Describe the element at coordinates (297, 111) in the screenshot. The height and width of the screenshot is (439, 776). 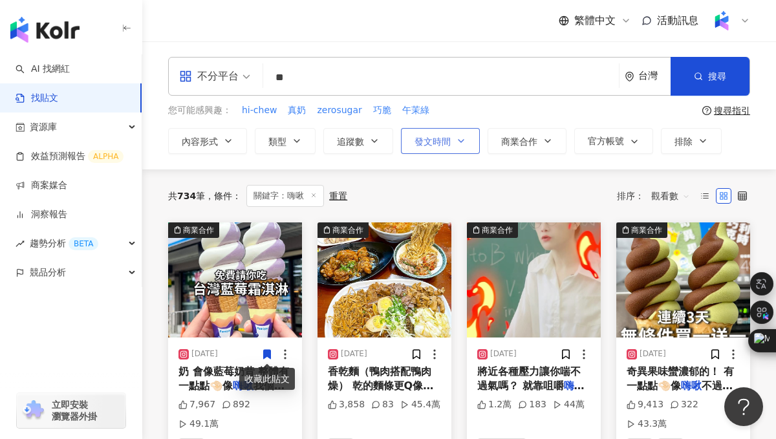
I see `span: 真奶` at that location.